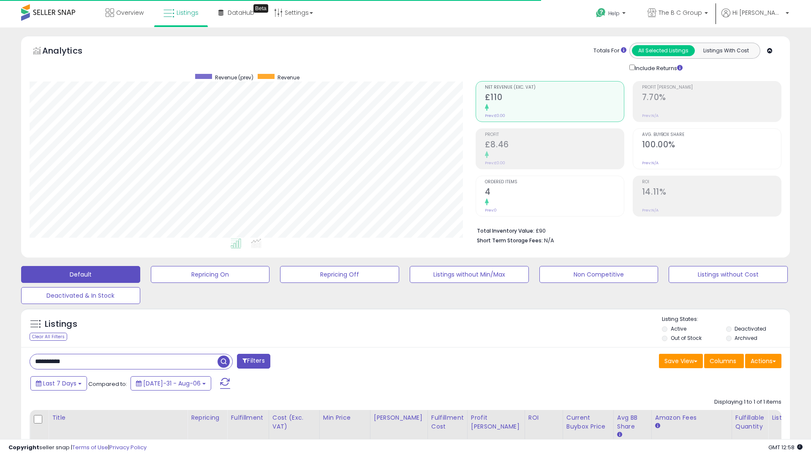 This screenshot has width=811, height=456. What do you see at coordinates (248, 418) in the screenshot?
I see `div: Fulfillment` at bounding box center [248, 418].